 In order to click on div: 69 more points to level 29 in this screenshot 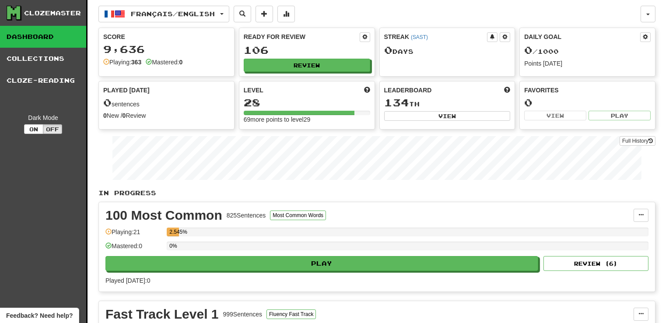, I will do `click(307, 119)`.